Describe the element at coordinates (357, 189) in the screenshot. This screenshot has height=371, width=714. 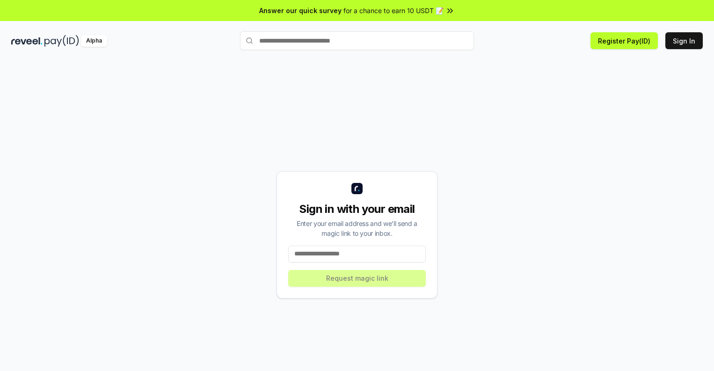
I see `img: logo_small` at that location.